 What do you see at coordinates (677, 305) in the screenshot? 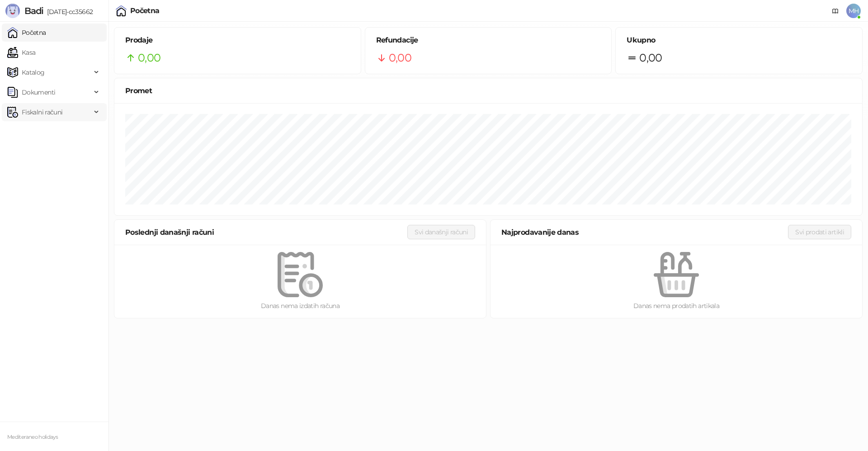
I see `div: Danas nema prodatih artikala` at bounding box center [677, 305].